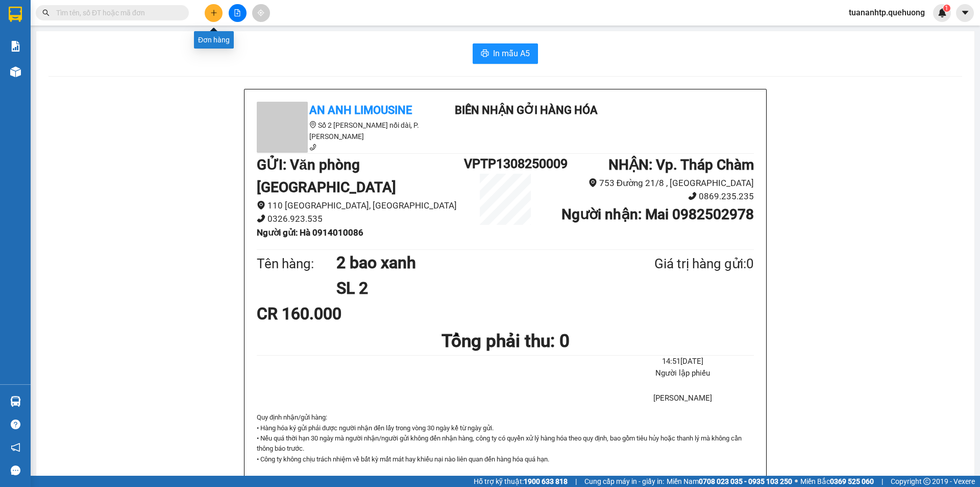 The width and height of the screenshot is (980, 487). I want to click on span: Cung cấp máy in - giấy in:, so click(624, 481).